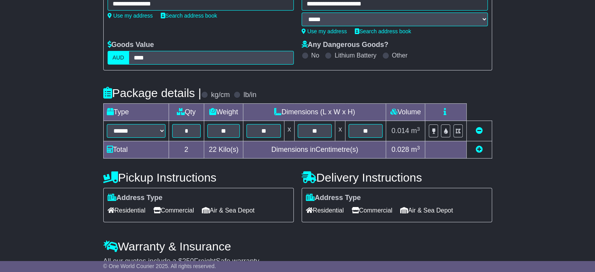  I want to click on td: Weight, so click(223, 112).